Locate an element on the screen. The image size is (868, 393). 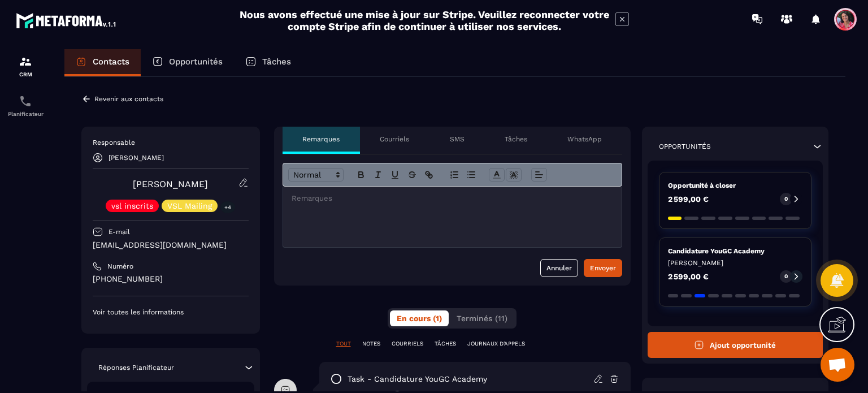
button: Terminés (11) is located at coordinates (482, 319).